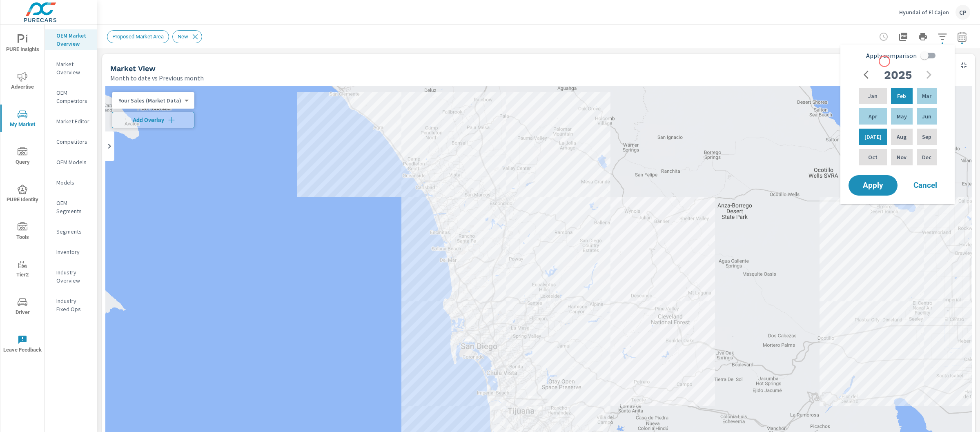 The image size is (980, 432). I want to click on p: Dec, so click(927, 157).